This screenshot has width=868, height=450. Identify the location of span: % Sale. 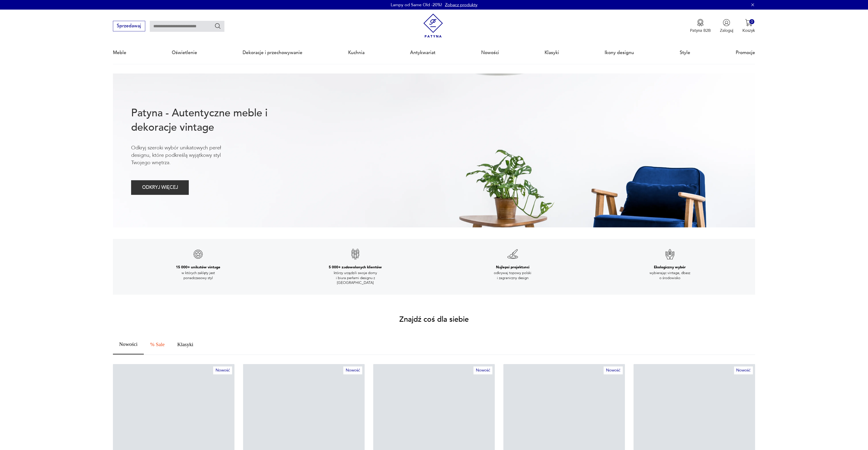
(157, 345).